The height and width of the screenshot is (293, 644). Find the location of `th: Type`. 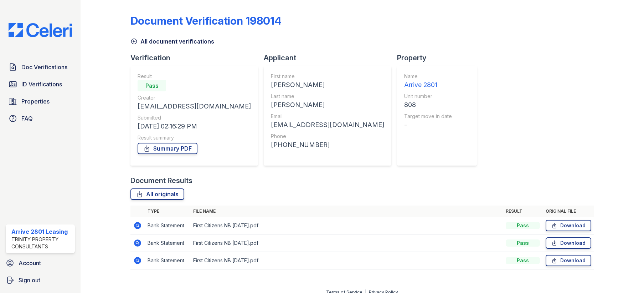

th: Type is located at coordinates (167, 211).